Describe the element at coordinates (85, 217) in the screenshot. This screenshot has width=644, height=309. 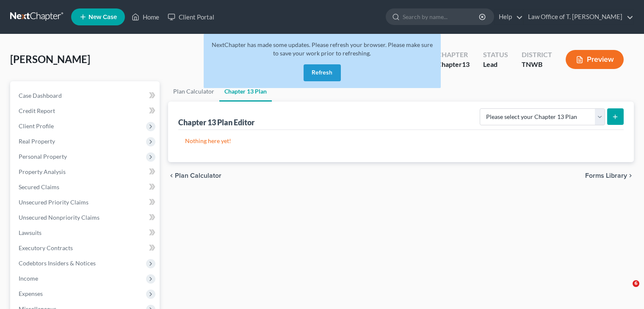
I see `a: Unsecured Nonpriority Claims` at that location.